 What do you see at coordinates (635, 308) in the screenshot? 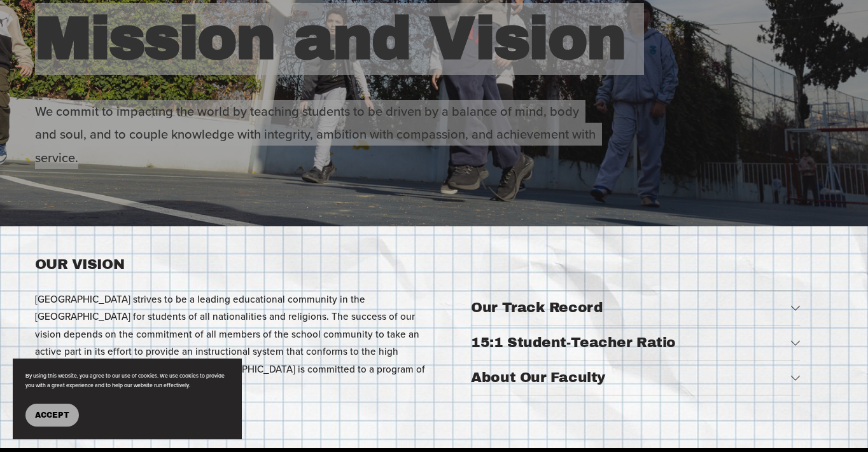
I see `button: Our Track Record` at bounding box center [635, 308].